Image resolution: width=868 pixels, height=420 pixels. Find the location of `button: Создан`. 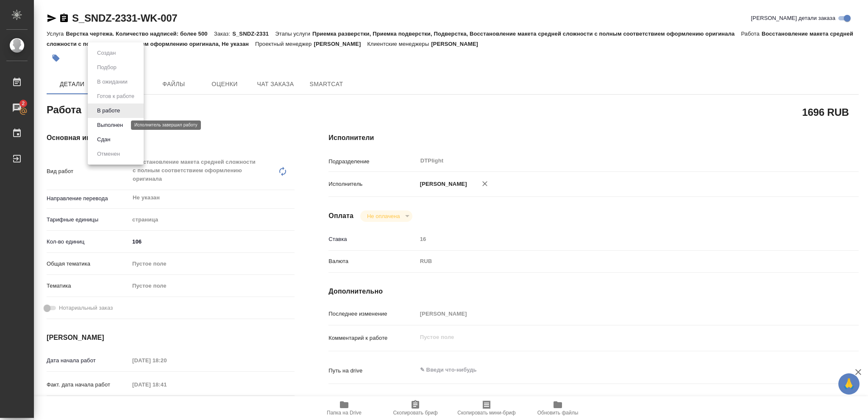

button: Создан is located at coordinates (106, 53).